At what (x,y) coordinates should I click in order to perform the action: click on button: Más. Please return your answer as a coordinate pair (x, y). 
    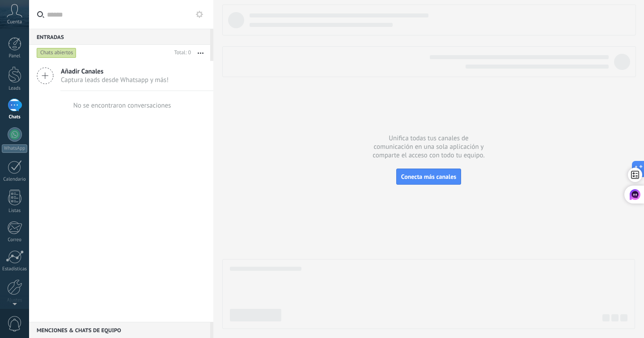
    Looking at the image, I should click on (200, 53).